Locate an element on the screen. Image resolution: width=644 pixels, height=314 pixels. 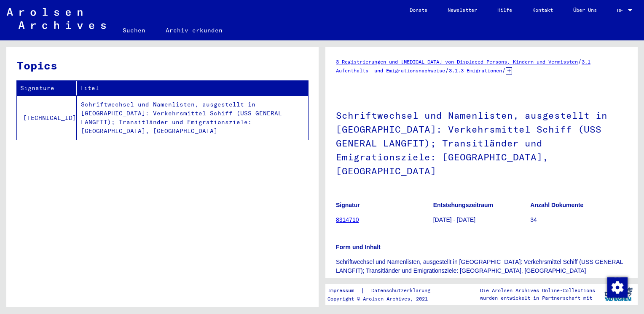
img: Arolsen_neg.svg is located at coordinates (56, 19).